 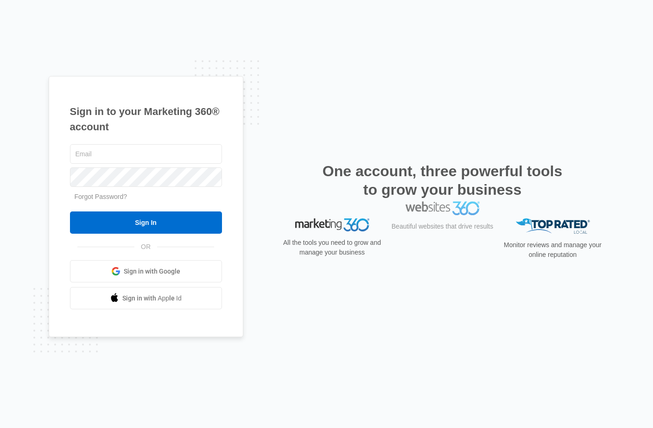 I want to click on span: Sign in with Google, so click(x=152, y=271).